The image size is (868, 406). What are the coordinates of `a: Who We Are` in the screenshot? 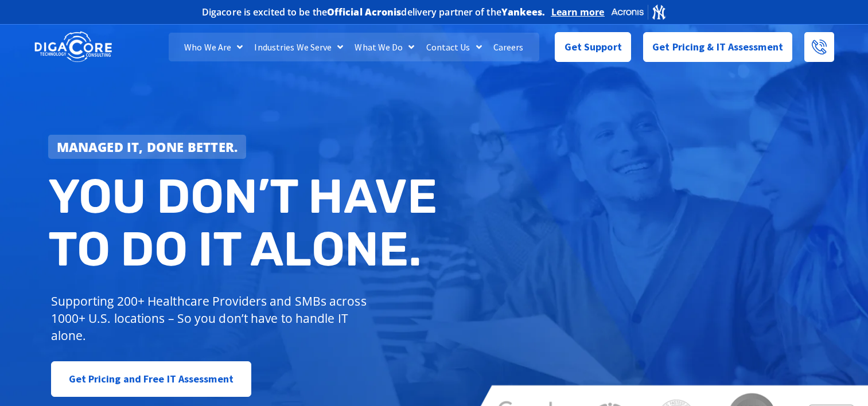 It's located at (213, 47).